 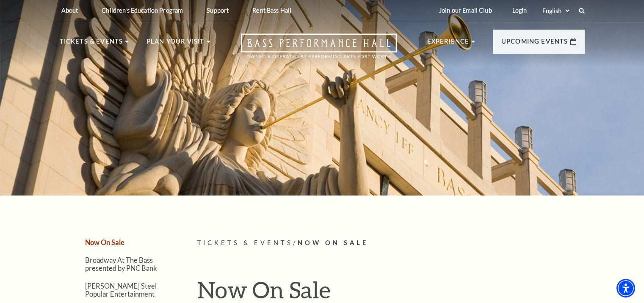 What do you see at coordinates (245, 243) in the screenshot?
I see `span: Tickets & Events` at bounding box center [245, 243].